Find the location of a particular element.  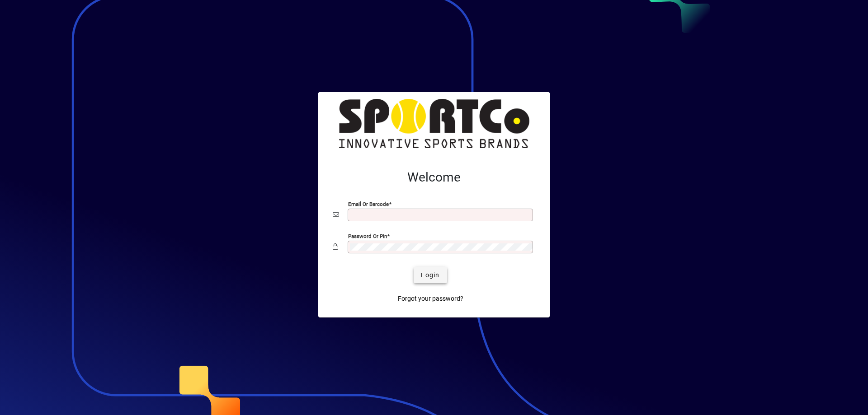

span: Forgot your password? is located at coordinates (431, 299).